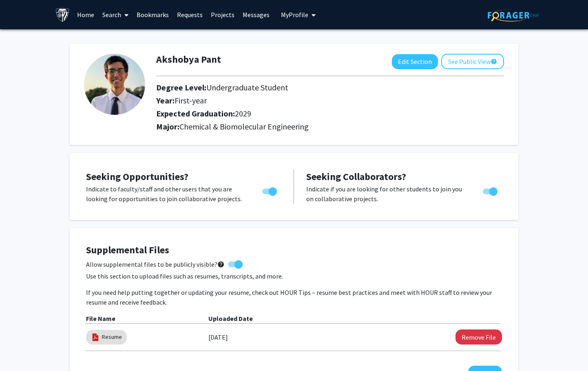  Describe the element at coordinates (479, 337) in the screenshot. I see `button: Remove Resume File` at that location.